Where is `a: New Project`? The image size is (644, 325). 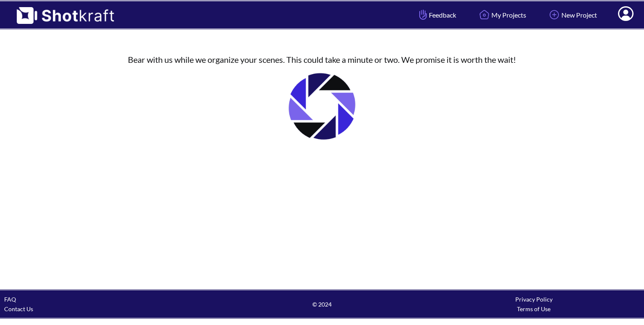
a: New Project is located at coordinates (572, 15).